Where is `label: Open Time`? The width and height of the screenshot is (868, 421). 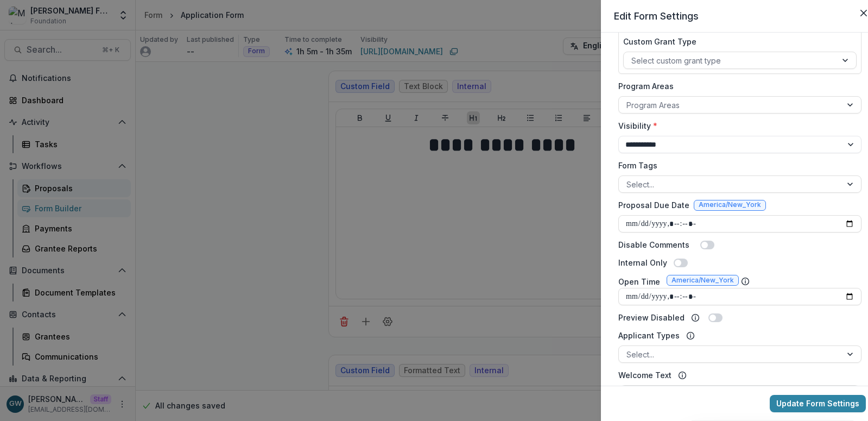 label: Open Time is located at coordinates (639, 281).